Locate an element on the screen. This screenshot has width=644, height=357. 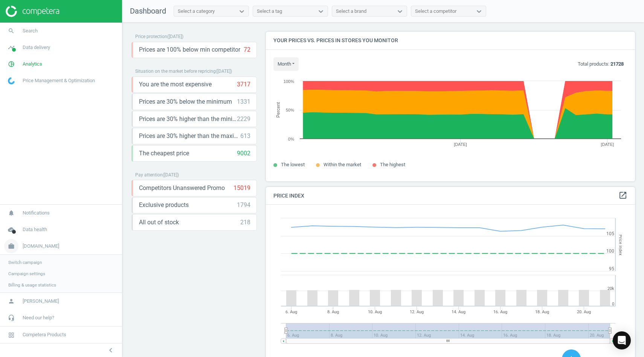
div: 613 is located at coordinates (245, 136).